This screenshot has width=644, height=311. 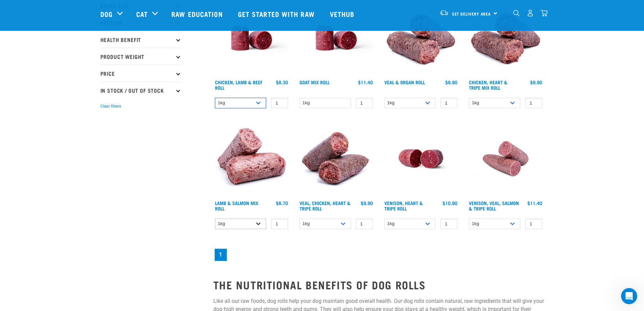 I want to click on a: Lamb & Salmon Mix Roll, so click(x=237, y=206).